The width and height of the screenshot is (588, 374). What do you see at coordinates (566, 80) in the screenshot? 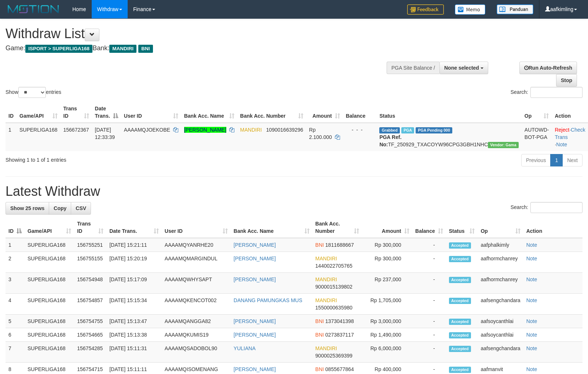
I see `a: Stop` at bounding box center [566, 80].